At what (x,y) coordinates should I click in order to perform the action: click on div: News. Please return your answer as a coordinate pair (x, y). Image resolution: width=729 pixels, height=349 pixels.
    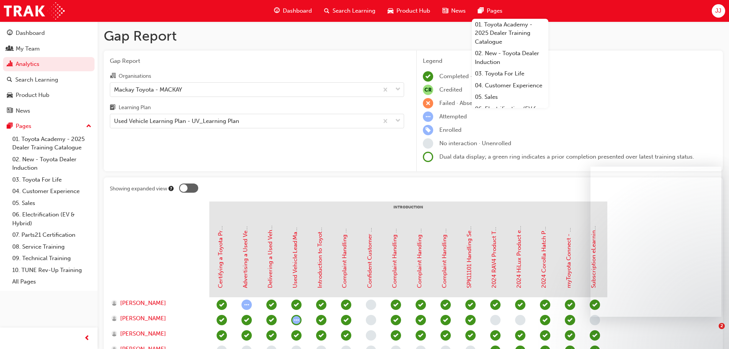
    Looking at the image, I should click on (23, 111).